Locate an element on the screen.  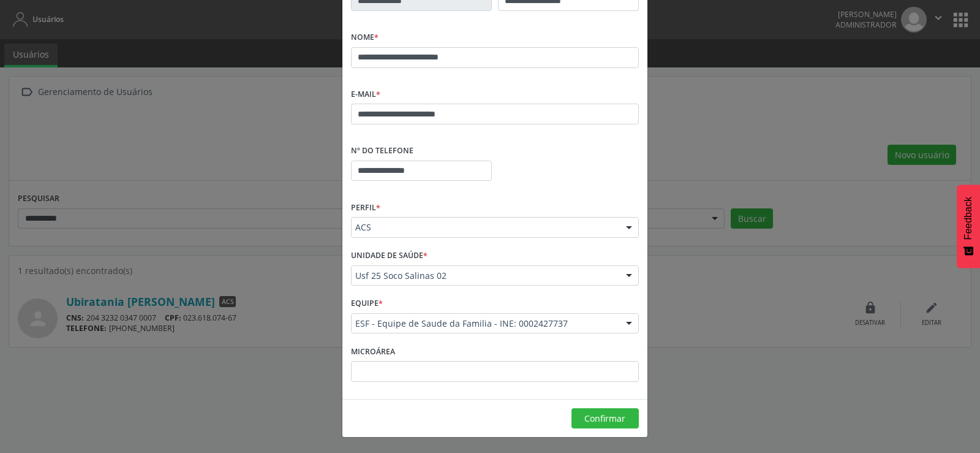
span: Feedback is located at coordinates (969, 218).